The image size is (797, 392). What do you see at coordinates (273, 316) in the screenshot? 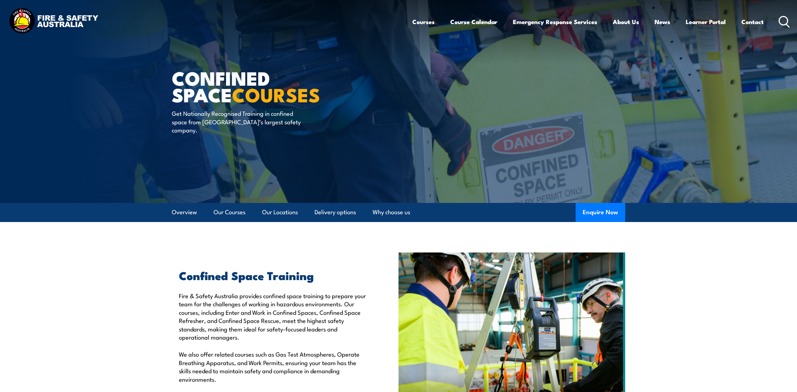
I see `p: Fire & Safety Australia provides confined space training to prepare your team for the challenges ...` at bounding box center [273, 316].